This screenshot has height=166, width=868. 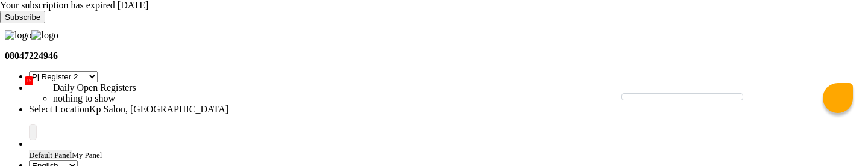 I want to click on span: My Panel, so click(x=87, y=155).